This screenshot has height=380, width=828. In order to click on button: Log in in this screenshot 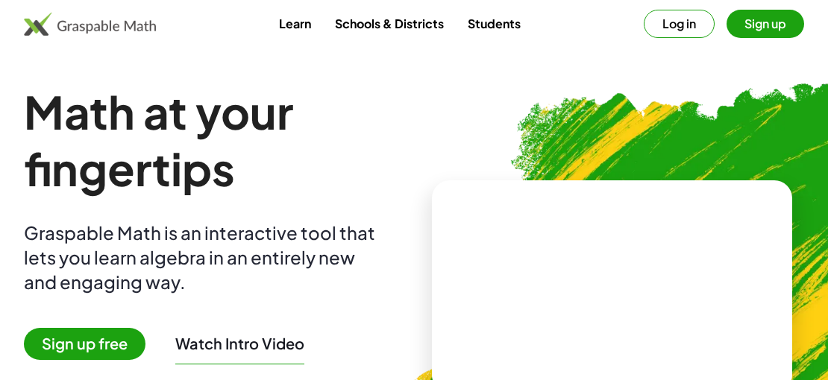, I will do `click(679, 24)`.